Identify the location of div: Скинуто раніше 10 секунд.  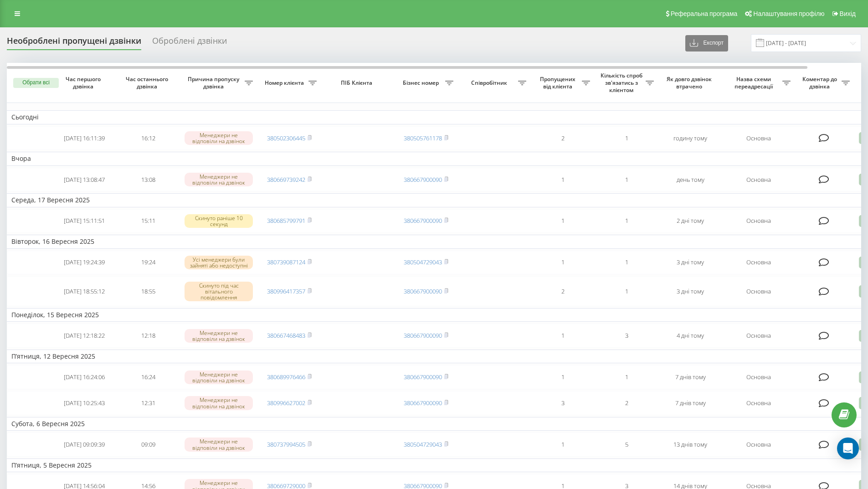
(219, 221).